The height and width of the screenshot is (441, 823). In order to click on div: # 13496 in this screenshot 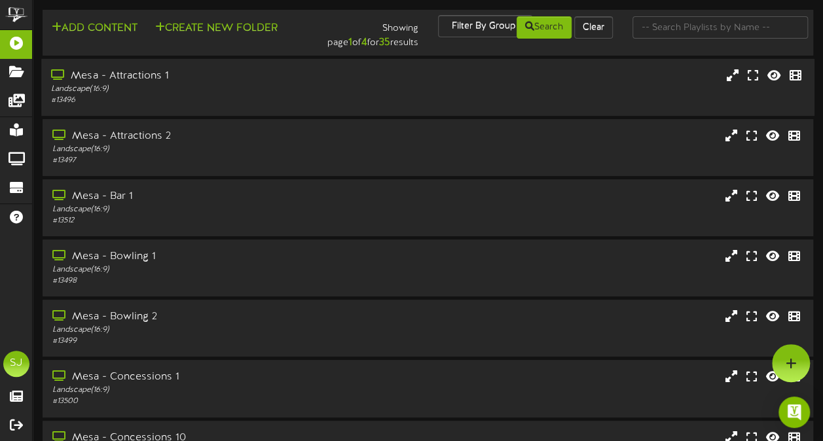, I will do `click(202, 100)`.